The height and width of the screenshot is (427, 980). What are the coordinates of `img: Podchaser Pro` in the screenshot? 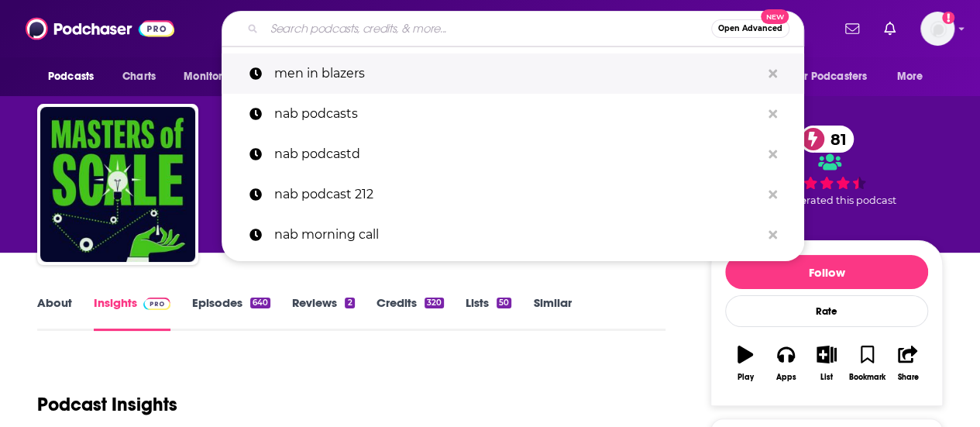 It's located at (156, 304).